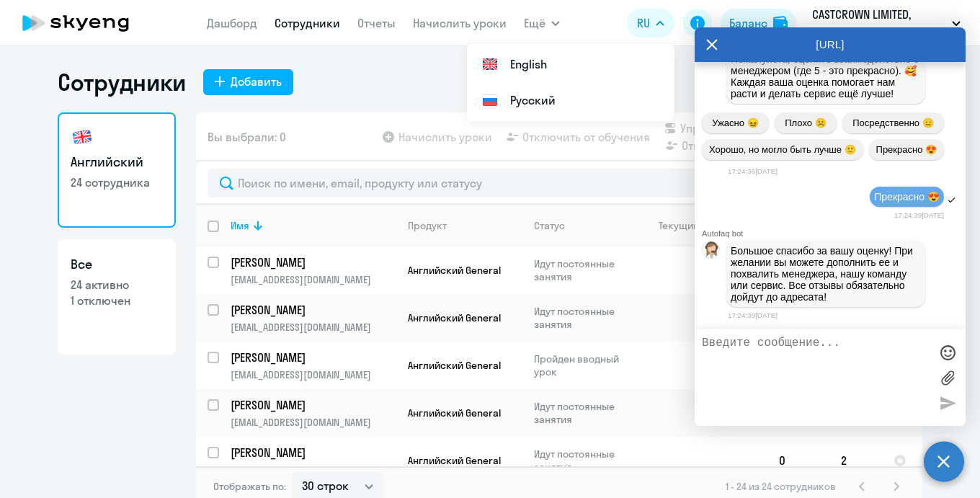 The image size is (980, 498). Describe the element at coordinates (117, 183) in the screenshot. I see `p: 24 сотрудника` at that location.